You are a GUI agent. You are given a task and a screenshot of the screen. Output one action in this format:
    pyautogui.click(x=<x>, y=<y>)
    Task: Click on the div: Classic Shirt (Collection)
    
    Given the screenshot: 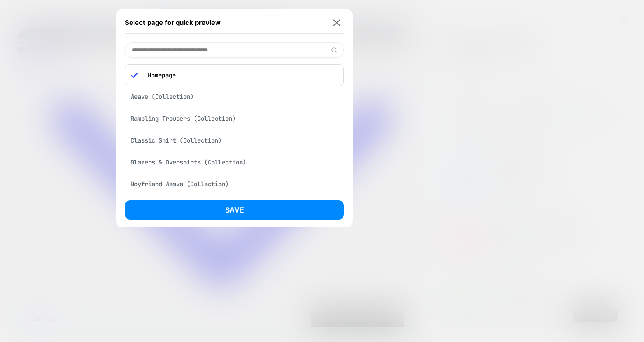 What is the action you would take?
    pyautogui.click(x=234, y=140)
    